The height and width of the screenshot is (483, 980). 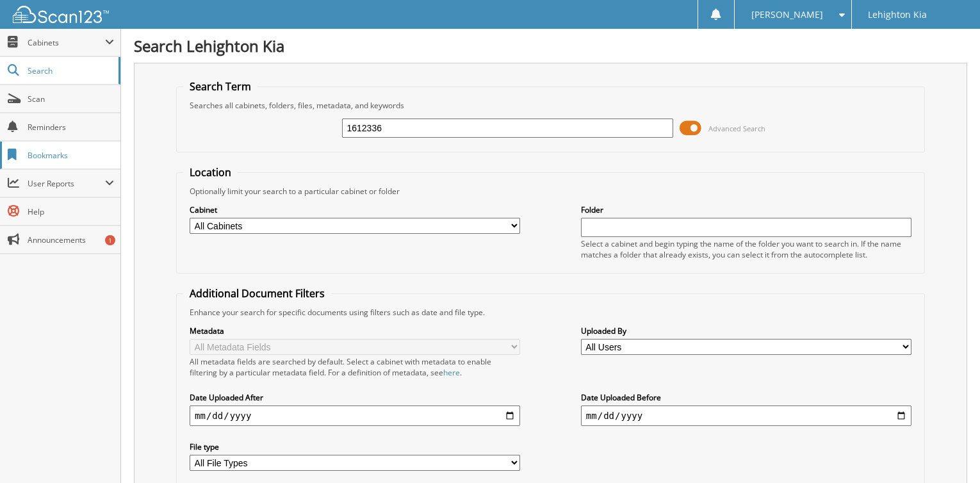 I want to click on span: Help, so click(x=70, y=211).